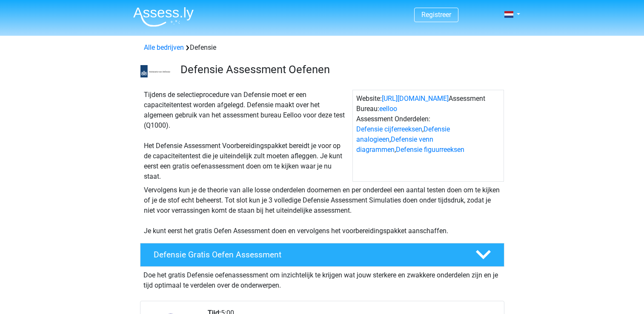 This screenshot has height=314, width=644. I want to click on div: Website: Assessment Bureau: Assessment Onderdelen: , , ,, so click(429, 136).